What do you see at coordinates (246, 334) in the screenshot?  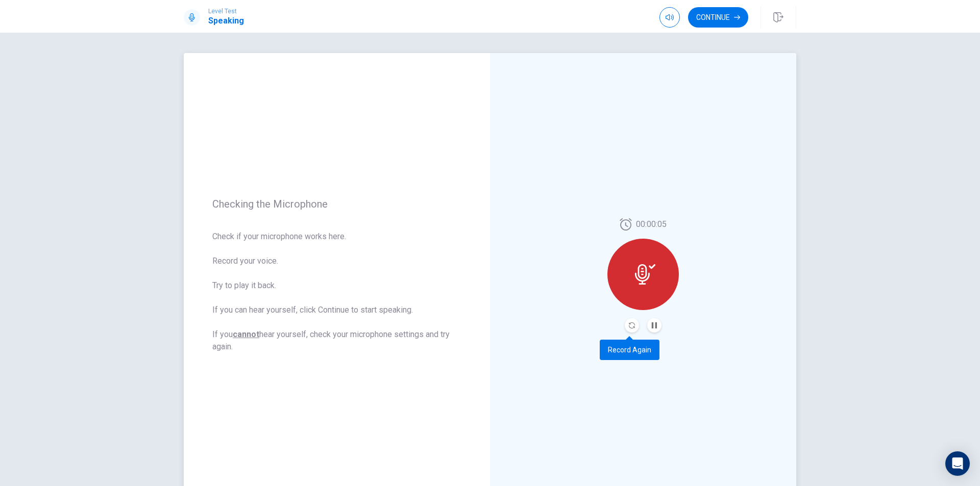 I see `u: cannot` at bounding box center [246, 334].